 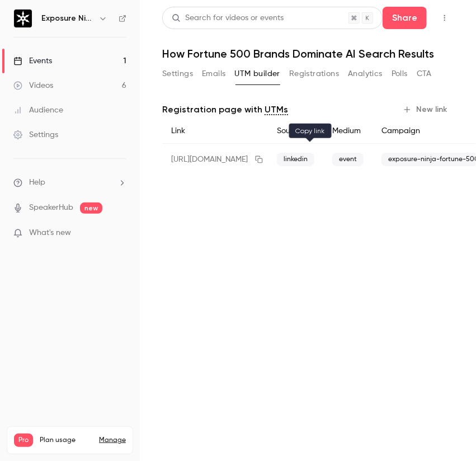 What do you see at coordinates (113, 440) in the screenshot?
I see `a: Manage` at bounding box center [113, 440].